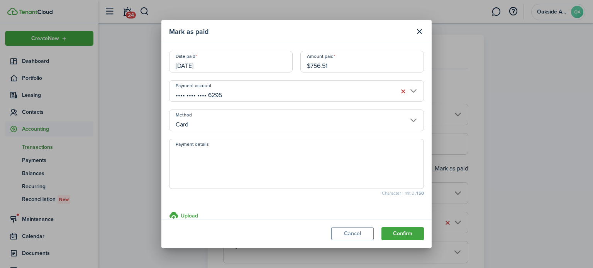 This screenshot has width=593, height=268. What do you see at coordinates (231, 62) in the screenshot?
I see `input: mm/dd/yyyy` at bounding box center [231, 62].